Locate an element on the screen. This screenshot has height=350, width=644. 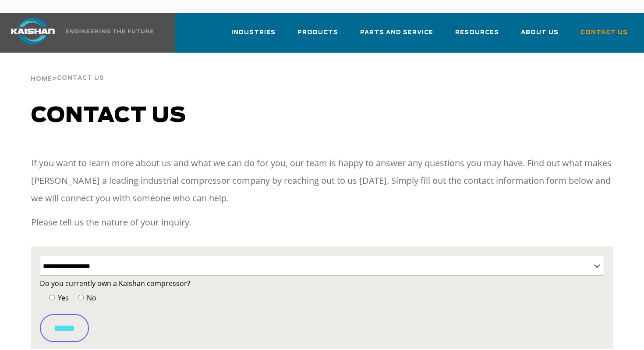
label: Do you currently own a Kaishan compressor? is located at coordinates (322, 283).